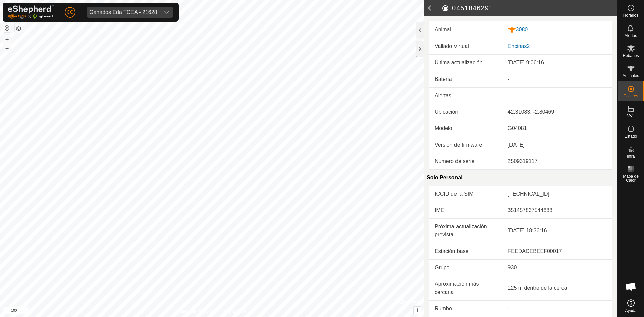 The image size is (644, 317). I want to click on h2: 0451846291, so click(530, 8).